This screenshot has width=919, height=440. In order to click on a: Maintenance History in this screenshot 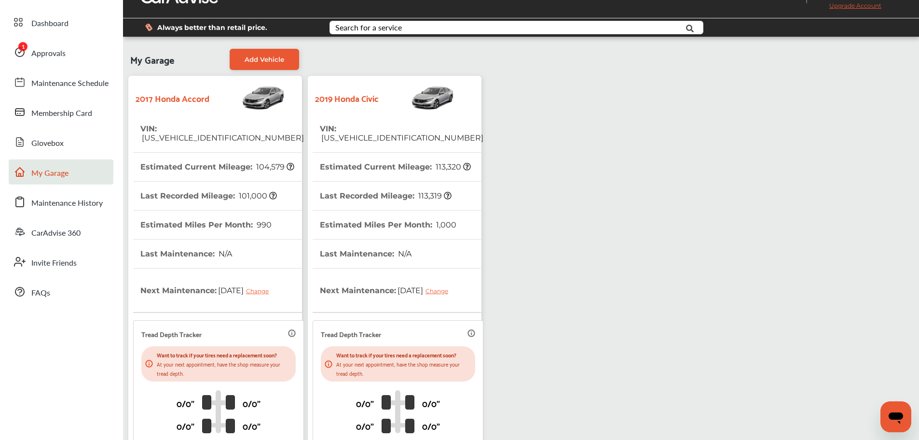, I will do `click(61, 202)`.